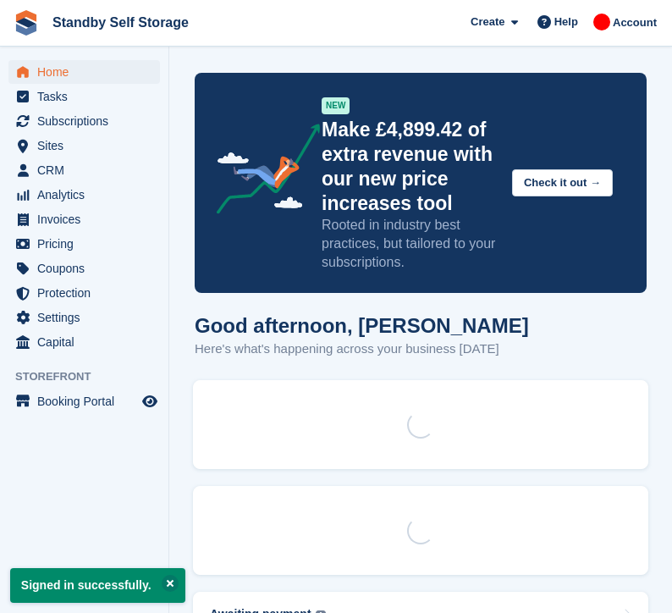 The height and width of the screenshot is (613, 672). What do you see at coordinates (91, 377) in the screenshot?
I see `span: Storefront` at bounding box center [91, 377].